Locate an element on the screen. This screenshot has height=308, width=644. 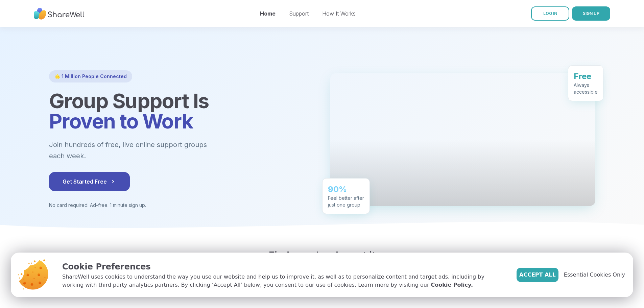
span: Get Started Free is located at coordinates (89, 181).